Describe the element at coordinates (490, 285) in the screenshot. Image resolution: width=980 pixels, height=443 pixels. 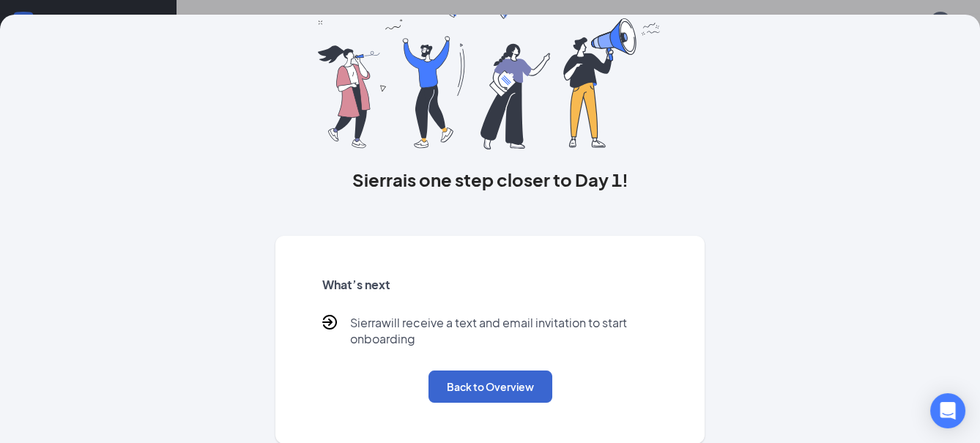
I see `h5: What’s next` at that location.